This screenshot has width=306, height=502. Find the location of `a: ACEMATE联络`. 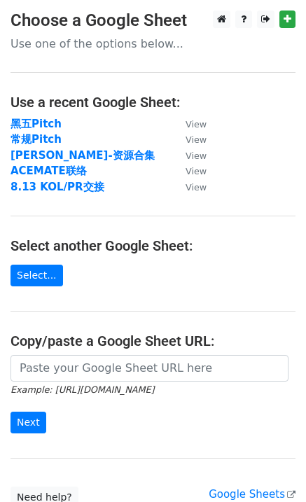

a: ACEMATE联络 is located at coordinates (48, 171).